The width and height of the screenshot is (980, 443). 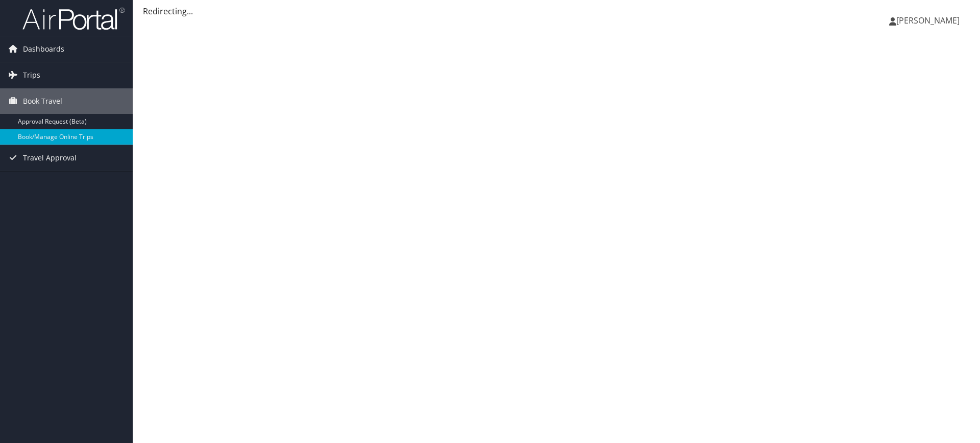 What do you see at coordinates (50, 158) in the screenshot?
I see `span: Travel Approval` at bounding box center [50, 158].